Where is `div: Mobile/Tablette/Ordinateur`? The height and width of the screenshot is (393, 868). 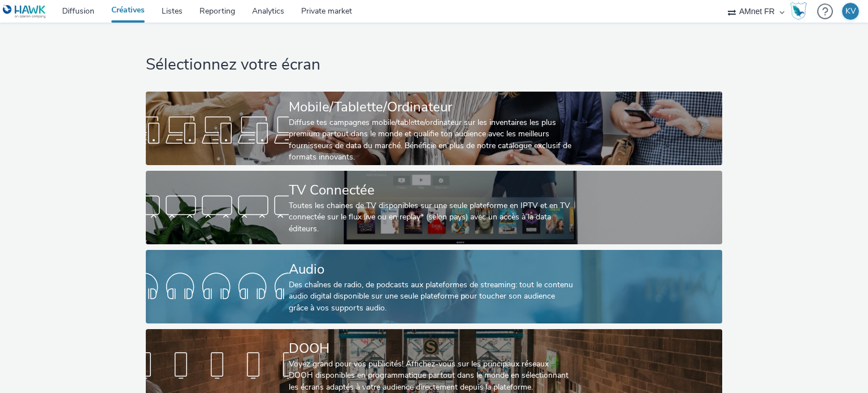
div: Mobile/Tablette/Ordinateur is located at coordinates (431, 107).